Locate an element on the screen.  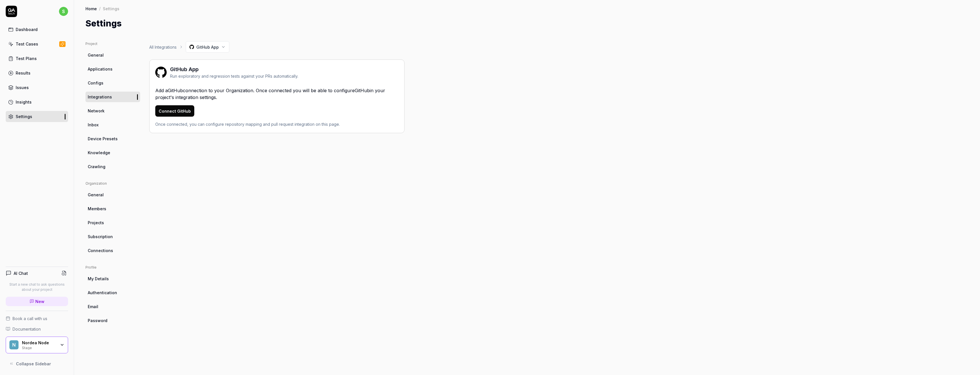
span: New is located at coordinates (40, 302).